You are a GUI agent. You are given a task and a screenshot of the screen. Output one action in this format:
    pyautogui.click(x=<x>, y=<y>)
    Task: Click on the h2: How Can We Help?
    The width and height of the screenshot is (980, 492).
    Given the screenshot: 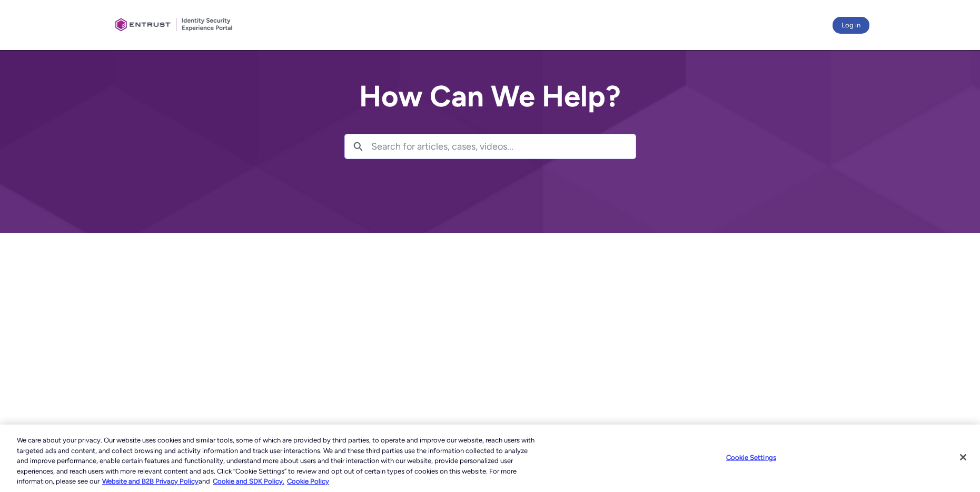 What is the action you would take?
    pyautogui.click(x=490, y=96)
    